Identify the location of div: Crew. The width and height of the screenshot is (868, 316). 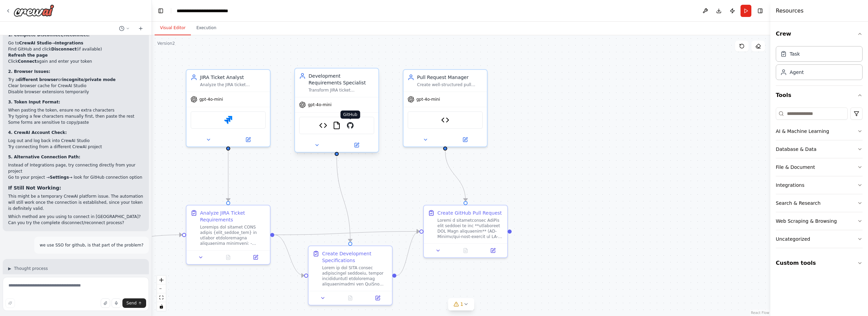
(819, 64).